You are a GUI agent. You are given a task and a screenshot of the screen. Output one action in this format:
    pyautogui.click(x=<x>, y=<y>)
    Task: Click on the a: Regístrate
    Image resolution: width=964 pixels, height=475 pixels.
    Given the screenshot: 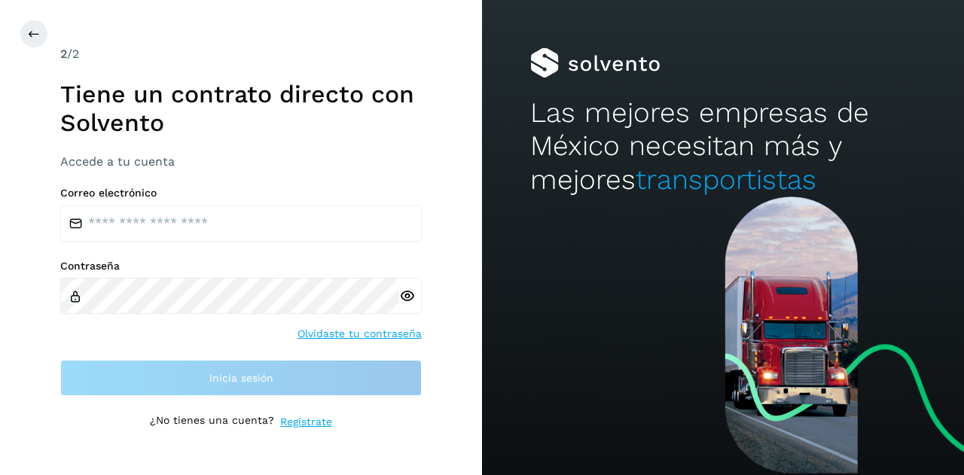 What is the action you would take?
    pyautogui.click(x=306, y=422)
    